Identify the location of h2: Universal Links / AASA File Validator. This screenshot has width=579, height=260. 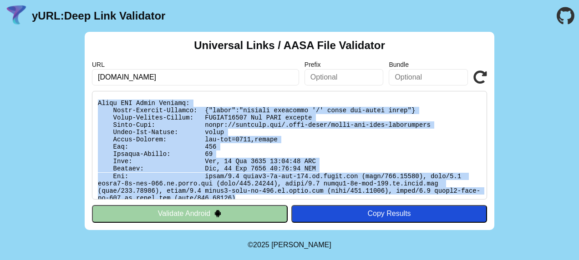
(290, 46).